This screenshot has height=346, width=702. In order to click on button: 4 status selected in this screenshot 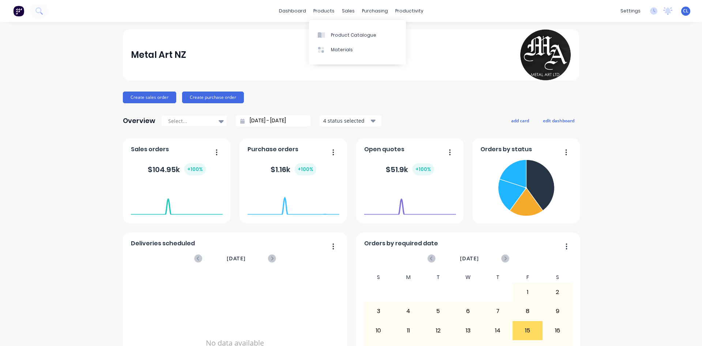, I will do `click(350, 121)`.